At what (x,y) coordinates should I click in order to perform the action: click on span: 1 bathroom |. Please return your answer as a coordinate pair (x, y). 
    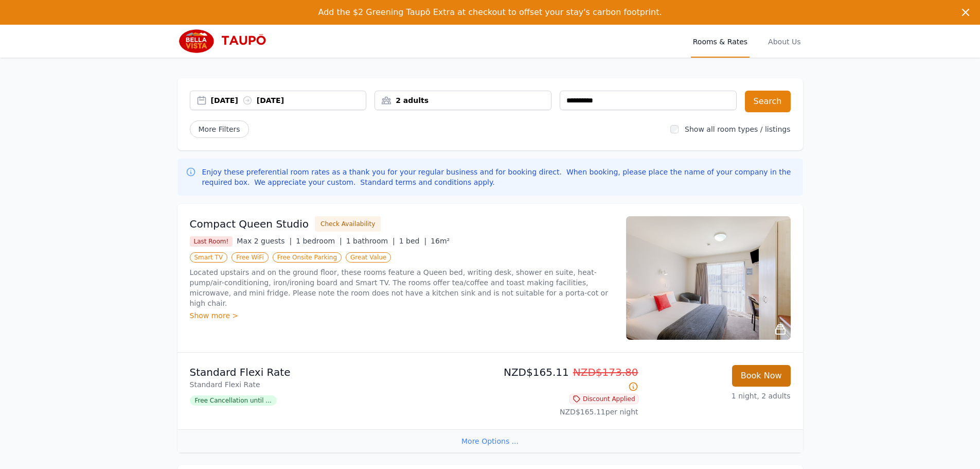
    Looking at the image, I should click on (370, 241).